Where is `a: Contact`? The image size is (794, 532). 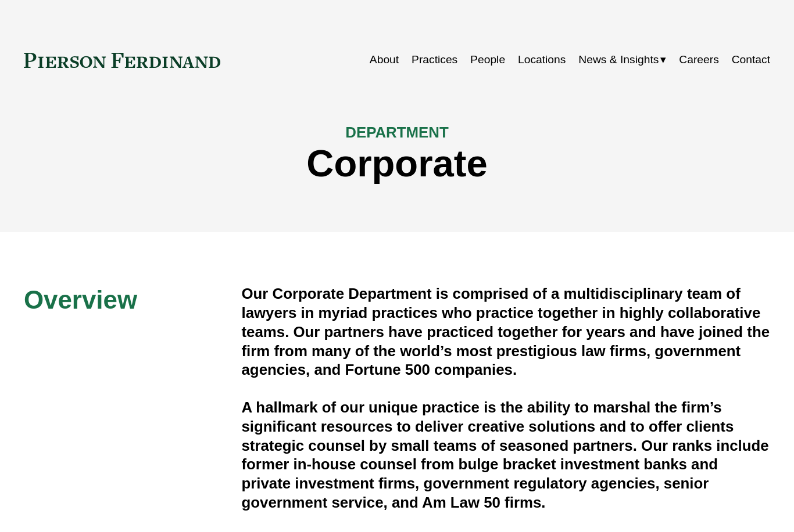
a: Contact is located at coordinates (750, 60).